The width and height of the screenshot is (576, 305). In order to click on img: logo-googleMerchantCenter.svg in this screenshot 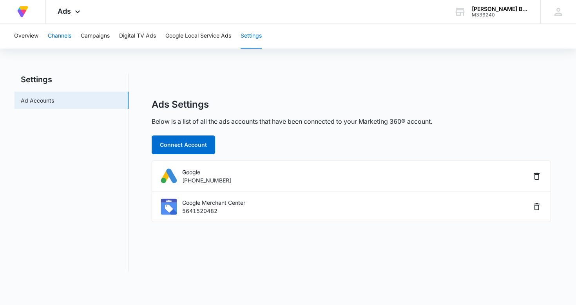, I will do `click(168, 206)`.